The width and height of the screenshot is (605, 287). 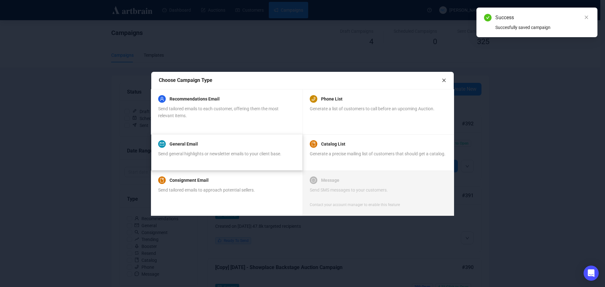 What do you see at coordinates (488, 18) in the screenshot?
I see `span: check-circle` at bounding box center [488, 18].